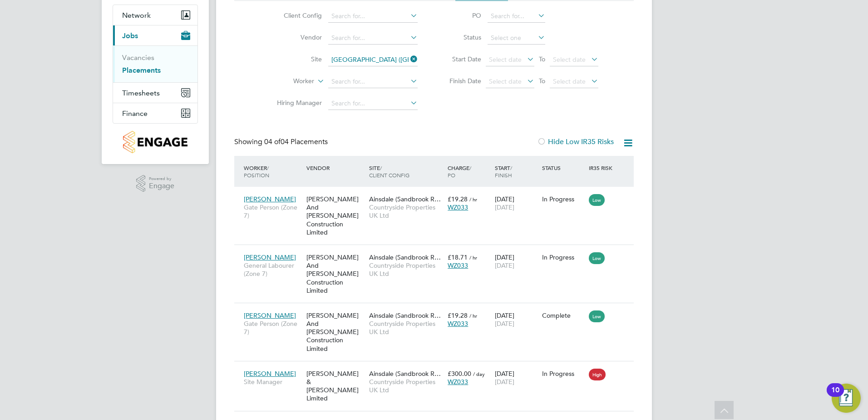 The width and height of the screenshot is (868, 420). I want to click on div: Showing, so click(282, 142).